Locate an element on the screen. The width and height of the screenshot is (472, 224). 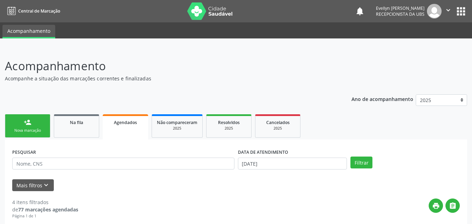
button: print is located at coordinates (435, 205).